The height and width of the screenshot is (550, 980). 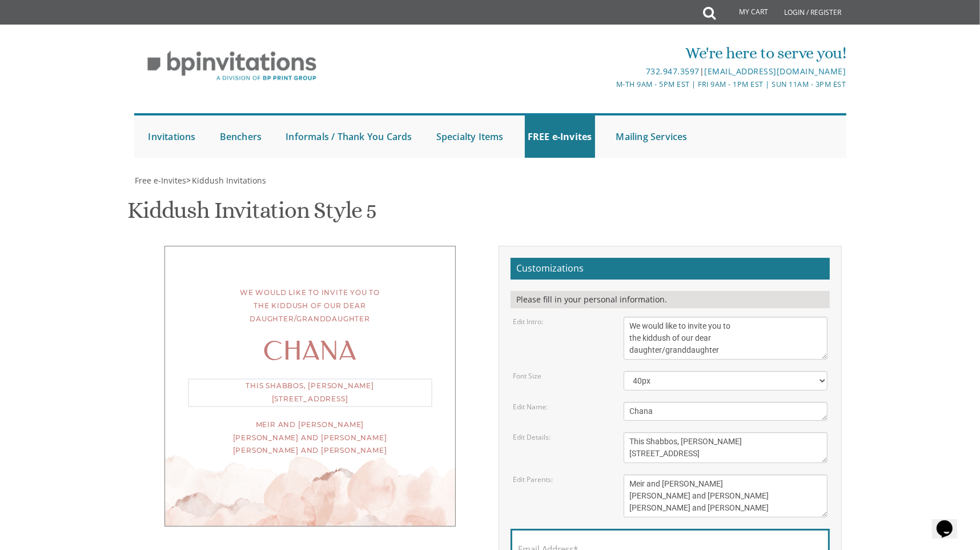 What do you see at coordinates (160, 180) in the screenshot?
I see `a: Free e-Invites` at bounding box center [160, 180].